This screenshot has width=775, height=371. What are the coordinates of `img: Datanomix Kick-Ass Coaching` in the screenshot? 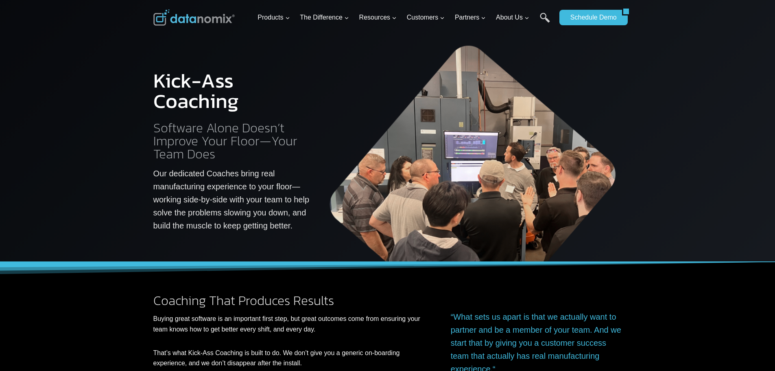 It's located at (473, 151).